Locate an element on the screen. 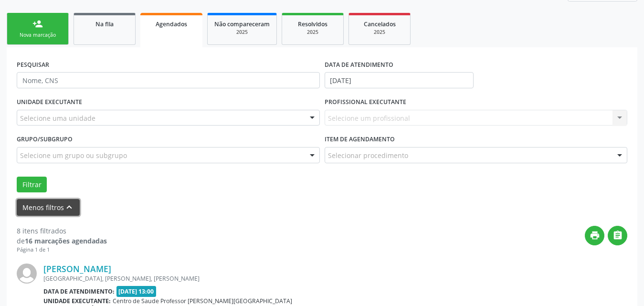 The width and height of the screenshot is (644, 306). b: Data de atendimento: is located at coordinates (79, 291).